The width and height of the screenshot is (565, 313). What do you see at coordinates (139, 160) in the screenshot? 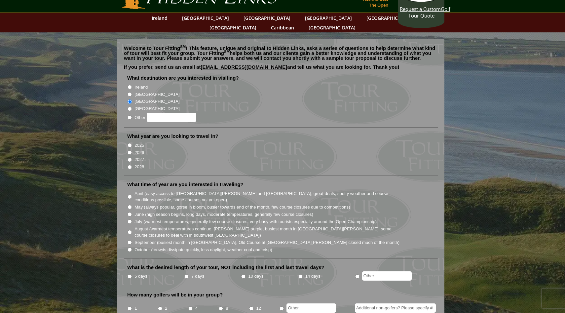
I see `label: 2027` at bounding box center [139, 160].